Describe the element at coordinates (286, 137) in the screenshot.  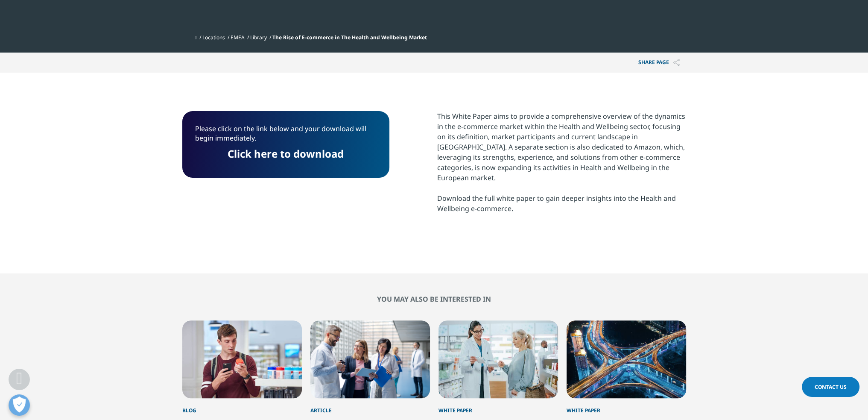
I see `p: Please click on the link below and your download will begin immediately.` at that location.